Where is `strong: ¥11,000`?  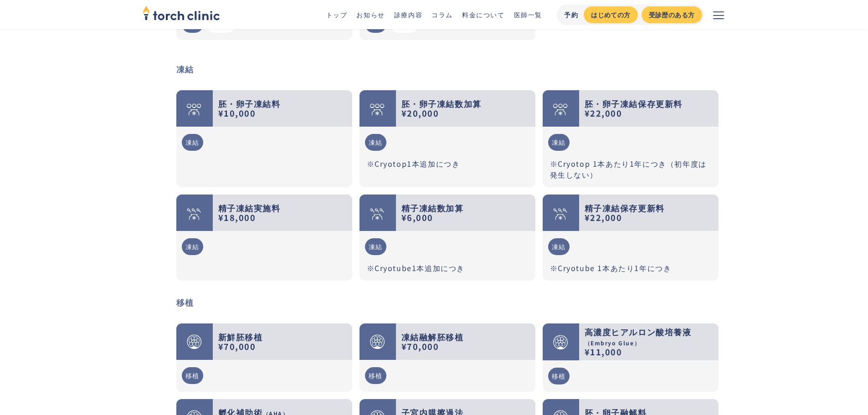 strong: ¥11,000 is located at coordinates (603, 352).